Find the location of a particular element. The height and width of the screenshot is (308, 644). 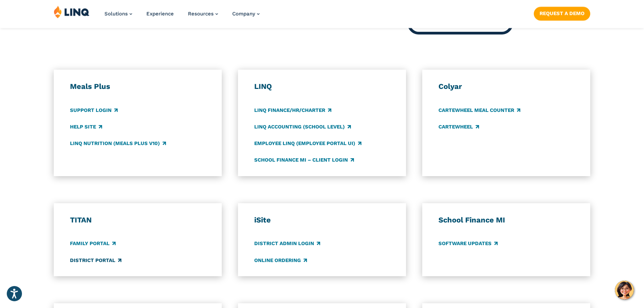

a: CARTEWHEEL is located at coordinates (459, 127).